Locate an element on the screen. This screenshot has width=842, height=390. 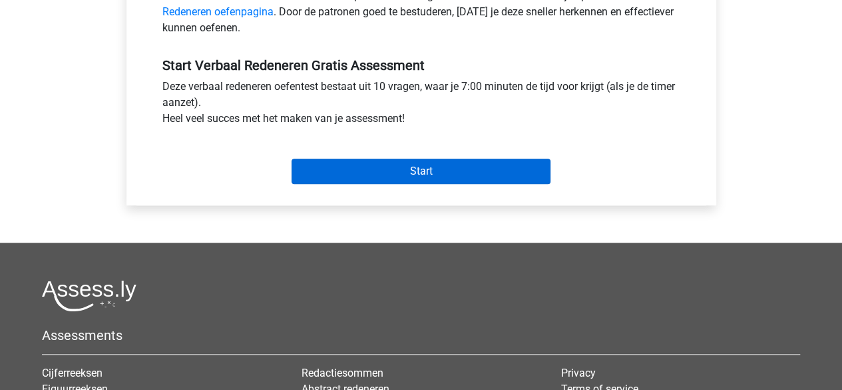
div: Deze verbaal redeneren oefentest bestaat uit 10 vragen, waar je 7:00 minuten de tijd voor krijgt ... is located at coordinates (422, 105).